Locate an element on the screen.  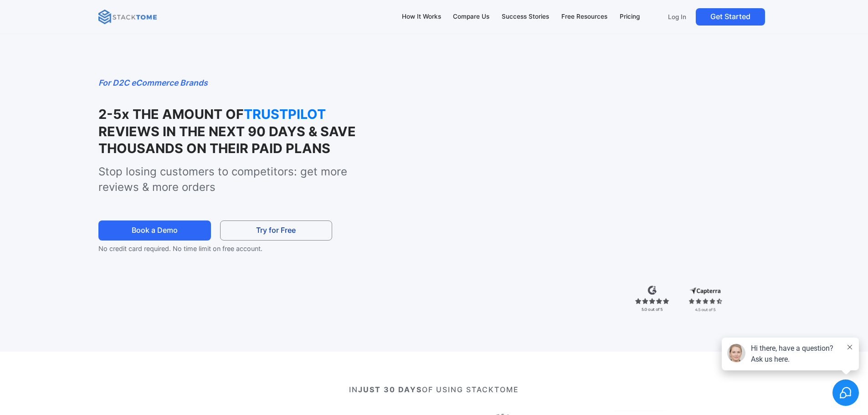
p: IN OF USING STACKTOME is located at coordinates (433, 389).